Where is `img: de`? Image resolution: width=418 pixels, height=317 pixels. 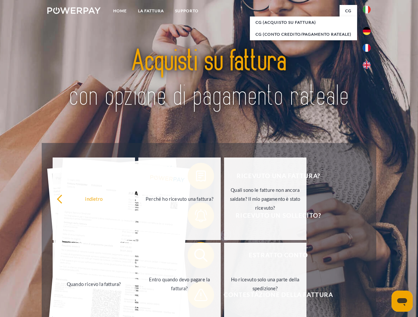
img: de is located at coordinates (366, 31).